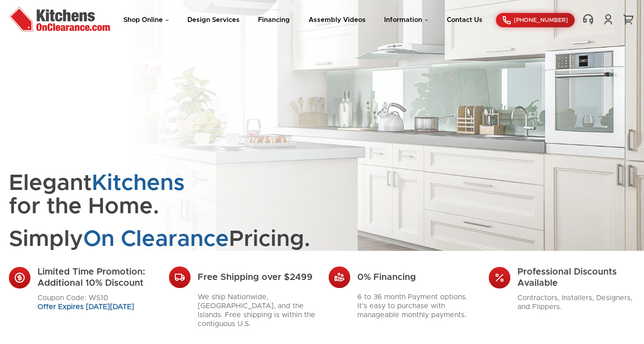  What do you see at coordinates (406, 20) in the screenshot?
I see `a: Information` at bounding box center [406, 20].